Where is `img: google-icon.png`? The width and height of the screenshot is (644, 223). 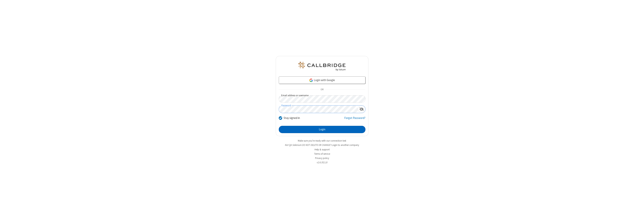
img: google-icon.png is located at coordinates (311, 80).